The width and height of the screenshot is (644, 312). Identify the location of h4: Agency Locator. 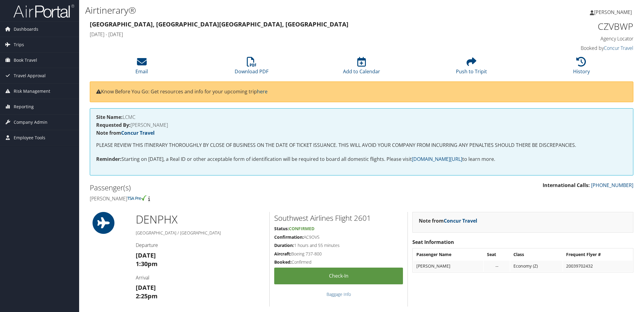
(569, 39).